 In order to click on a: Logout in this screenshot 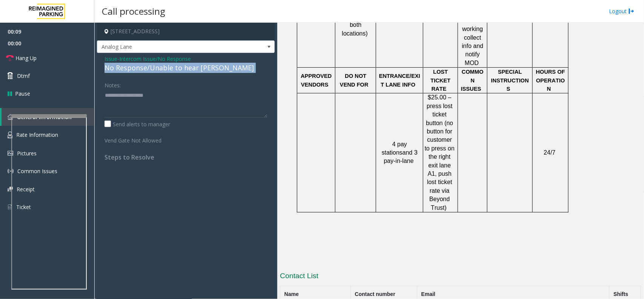, I will do `click(622, 11)`.